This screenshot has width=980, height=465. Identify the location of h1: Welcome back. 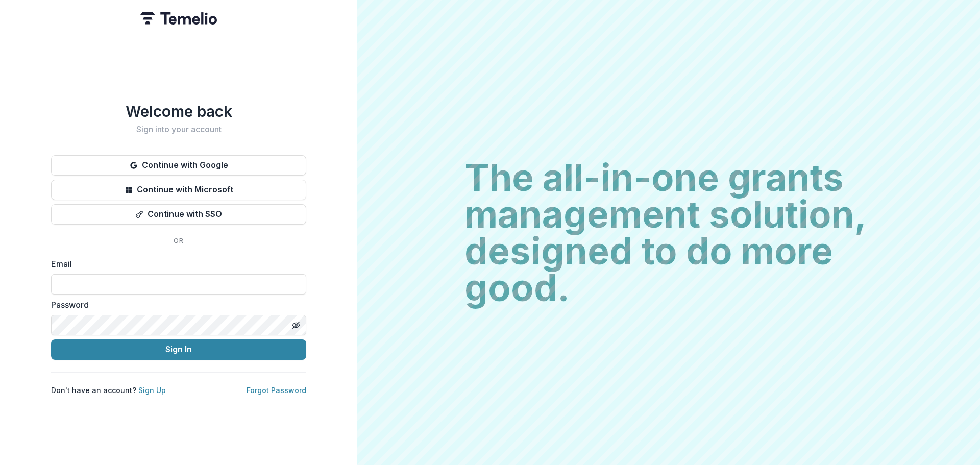
(179, 111).